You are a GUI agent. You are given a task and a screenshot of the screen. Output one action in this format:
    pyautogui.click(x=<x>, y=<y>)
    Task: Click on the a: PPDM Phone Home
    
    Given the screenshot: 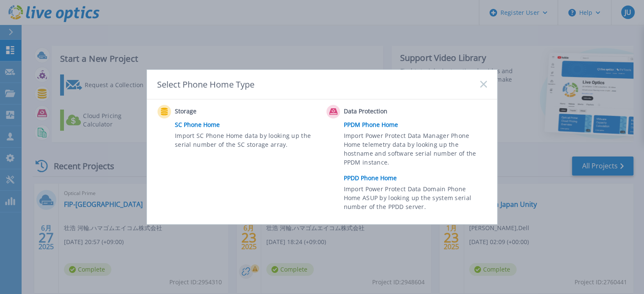 What is the action you would take?
    pyautogui.click(x=417, y=125)
    